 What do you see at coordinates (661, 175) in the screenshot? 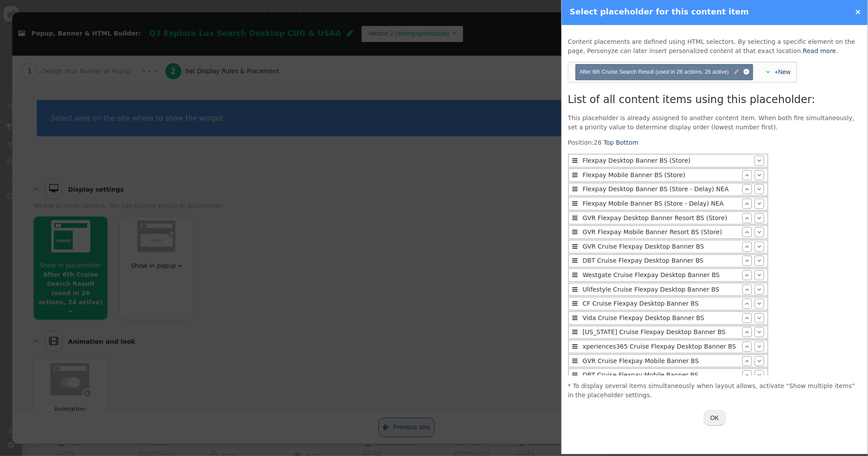
I see `div: Flexpay Mobile Banner BS (Store)` at bounding box center [661, 175].